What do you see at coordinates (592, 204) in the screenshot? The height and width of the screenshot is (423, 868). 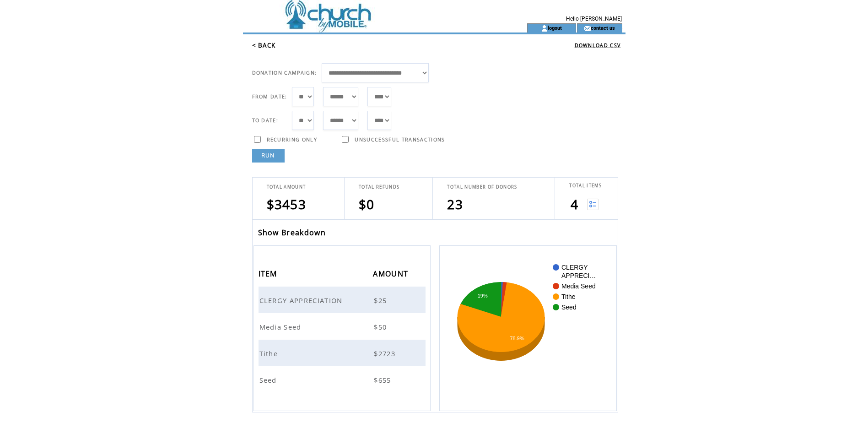 I see `img: View list` at bounding box center [592, 204].